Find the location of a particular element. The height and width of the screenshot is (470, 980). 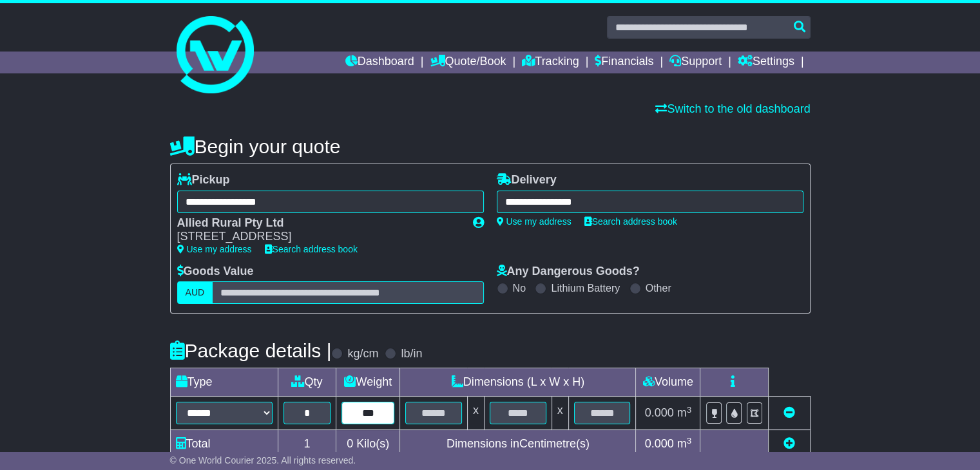

a: Settings is located at coordinates (766, 62).